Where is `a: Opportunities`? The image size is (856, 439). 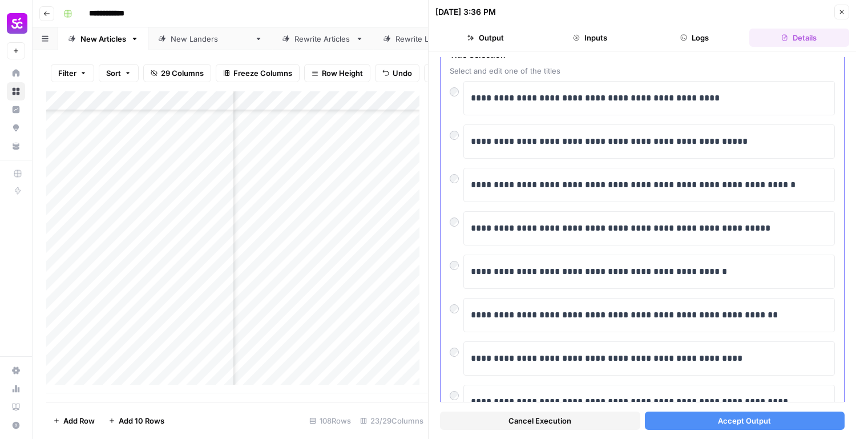
a: Opportunities is located at coordinates (16, 128).